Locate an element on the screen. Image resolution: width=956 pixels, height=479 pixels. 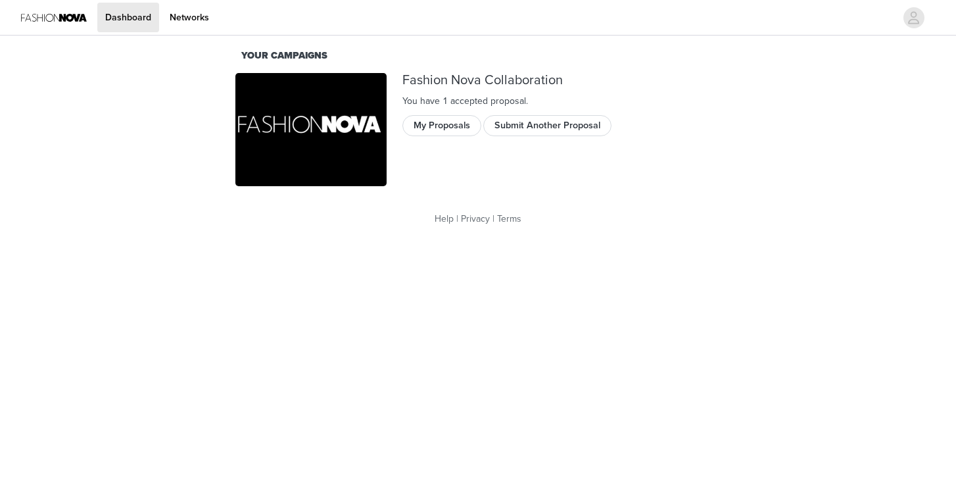
div: Fashion Nova Collaboration is located at coordinates (562, 80).